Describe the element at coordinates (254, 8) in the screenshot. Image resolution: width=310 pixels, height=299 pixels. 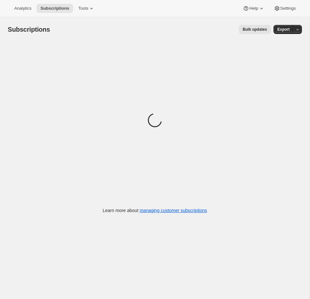
I see `span: Help` at that location.